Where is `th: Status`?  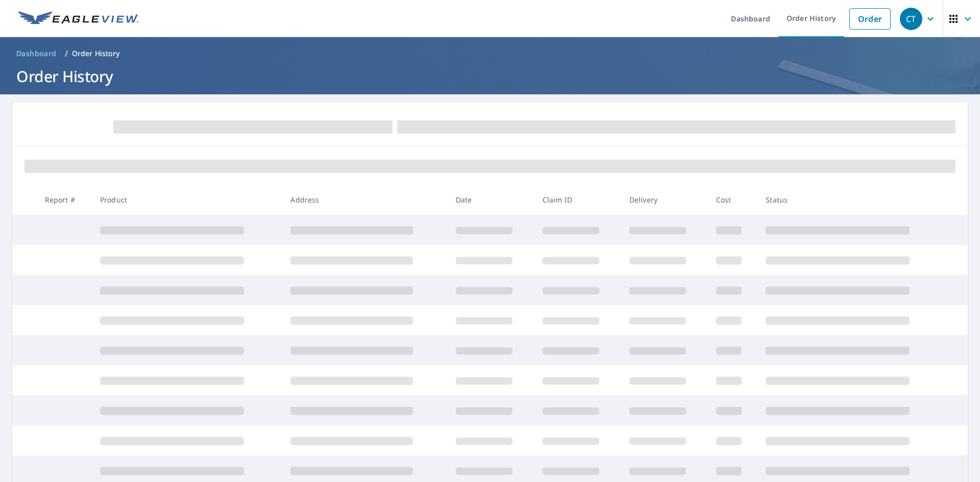 th: Status is located at coordinates (853, 200).